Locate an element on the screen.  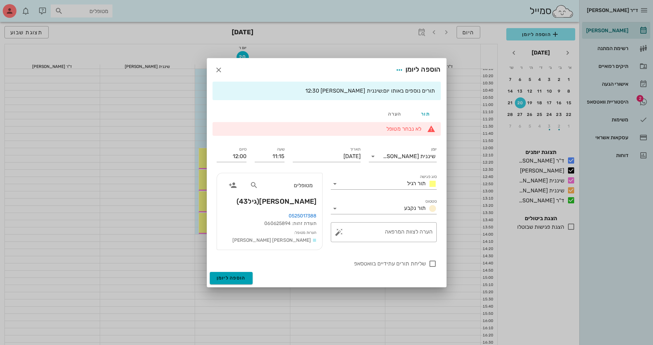
div: תור is located at coordinates (425, 114).